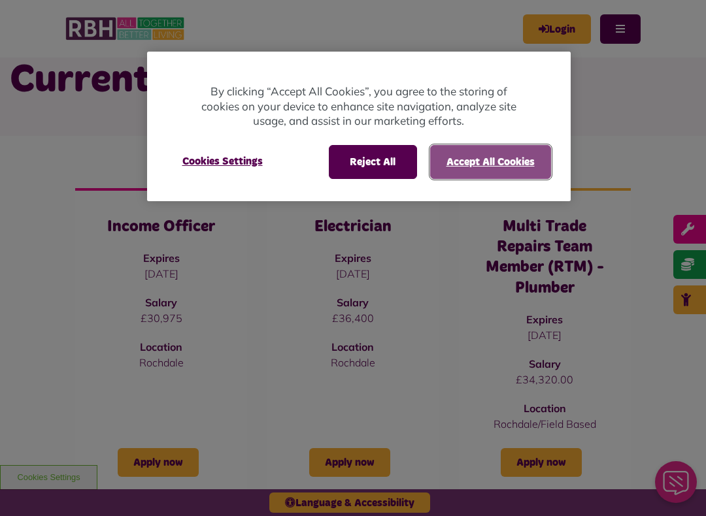 The width and height of the screenshot is (706, 516). I want to click on p: By clicking “Accept All Cookies”, you agree to the storing of cookies on your device to enhance s..., so click(359, 107).